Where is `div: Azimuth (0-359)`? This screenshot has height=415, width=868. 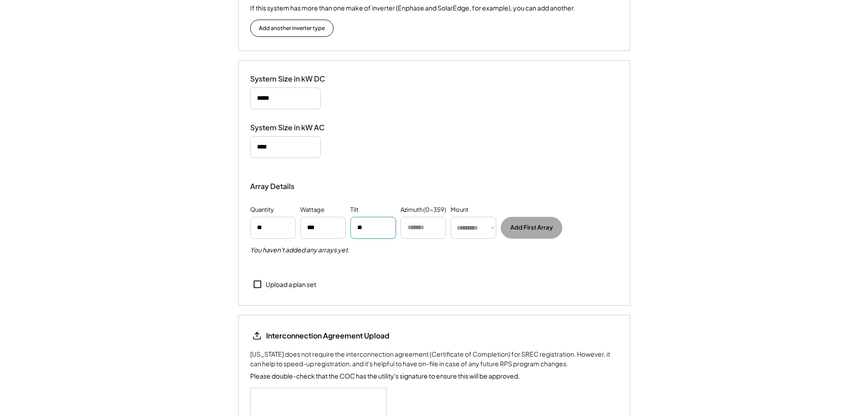 div: Azimuth (0-359) is located at coordinates (423, 210).